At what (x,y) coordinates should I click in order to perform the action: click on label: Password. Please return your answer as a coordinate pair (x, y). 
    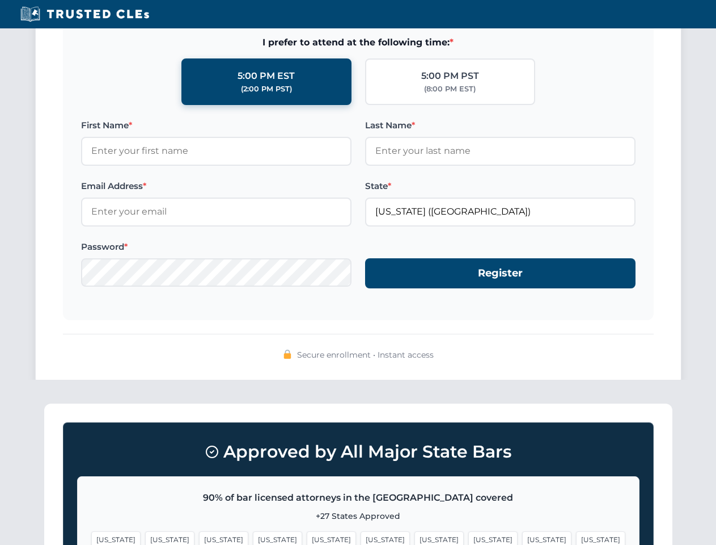
    Looking at the image, I should click on (216, 247).